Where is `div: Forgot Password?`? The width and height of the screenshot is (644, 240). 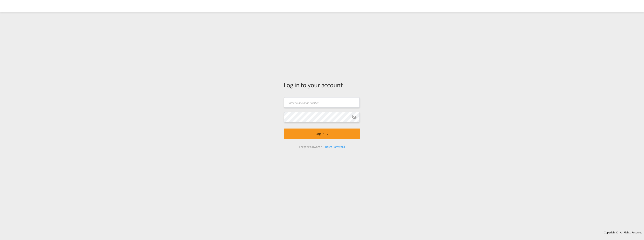
div: Forgot Password? is located at coordinates (310, 147).